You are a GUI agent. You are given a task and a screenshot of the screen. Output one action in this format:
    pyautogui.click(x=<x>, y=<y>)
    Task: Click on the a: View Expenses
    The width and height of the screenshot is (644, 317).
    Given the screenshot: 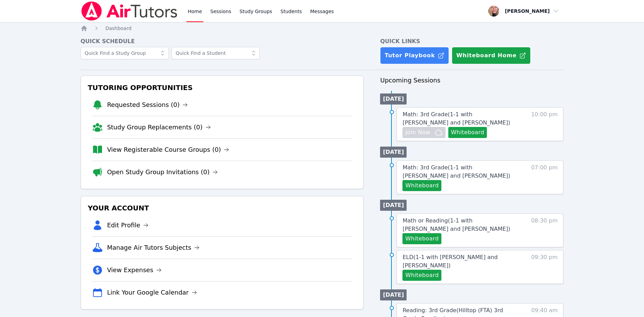 What is the action you would take?
    pyautogui.click(x=134, y=270)
    